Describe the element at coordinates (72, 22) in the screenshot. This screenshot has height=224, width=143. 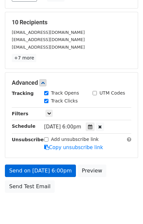
I see `h5: 10 Recipients` at that location.